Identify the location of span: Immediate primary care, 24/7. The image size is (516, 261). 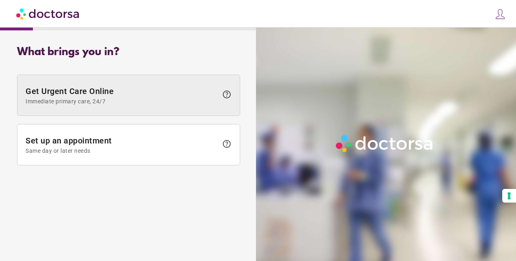
(122, 101).